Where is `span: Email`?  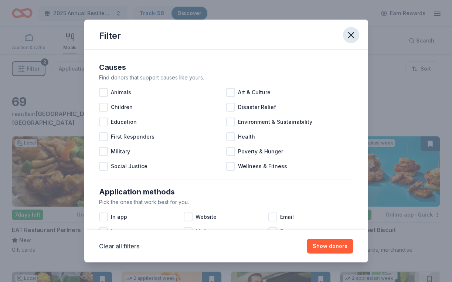
span: Email is located at coordinates (287, 217).